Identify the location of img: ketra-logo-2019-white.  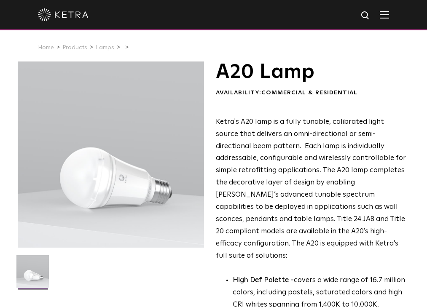
(63, 15).